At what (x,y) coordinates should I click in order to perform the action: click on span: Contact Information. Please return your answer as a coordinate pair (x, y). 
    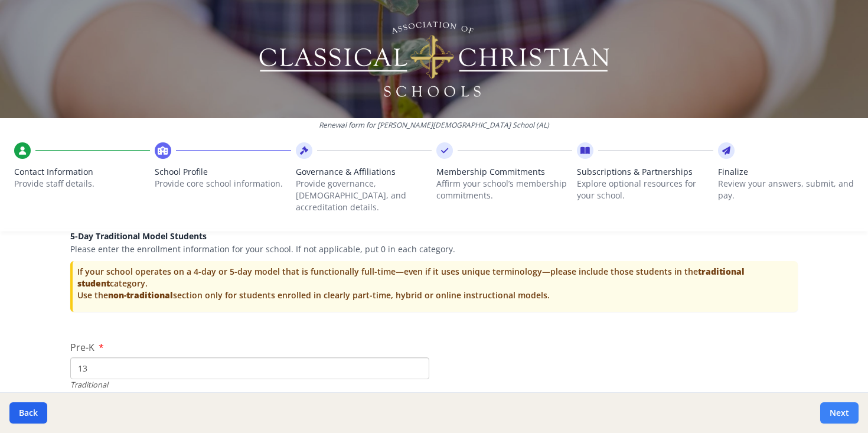
    Looking at the image, I should click on (82, 172).